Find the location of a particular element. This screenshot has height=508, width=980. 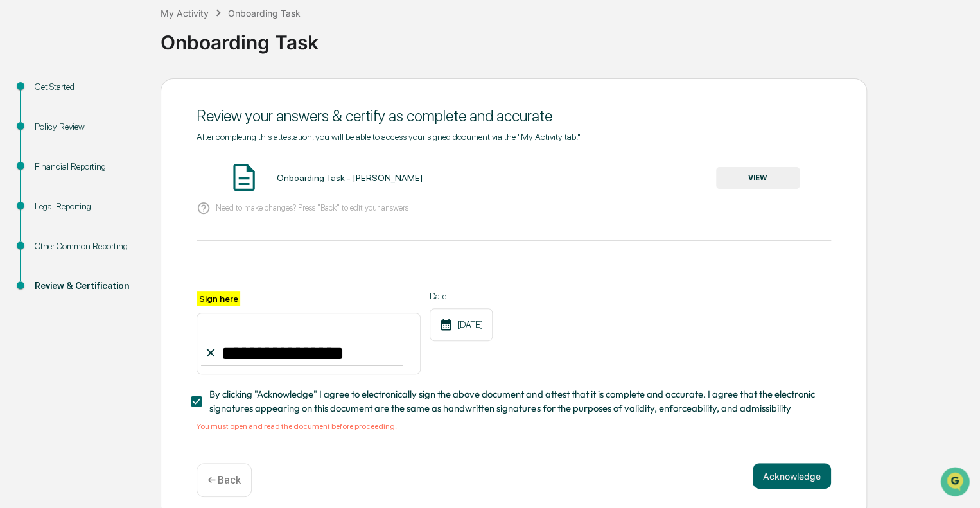

a: 🖐️Preclearance is located at coordinates (48, 168).